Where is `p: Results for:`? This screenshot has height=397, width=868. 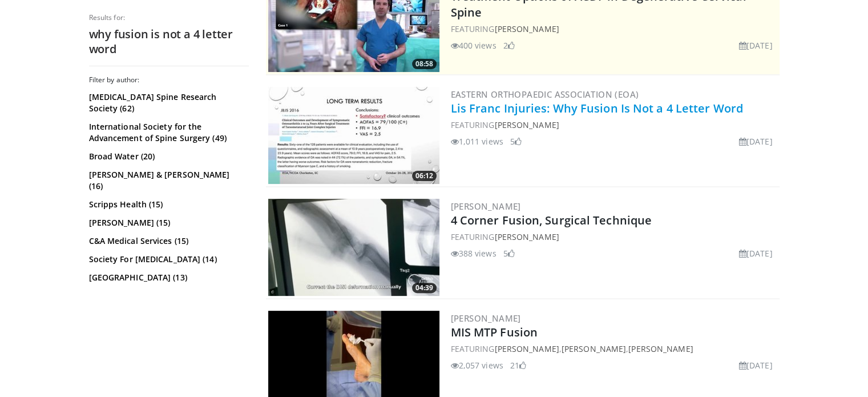 p: Results for: is located at coordinates (169, 18).